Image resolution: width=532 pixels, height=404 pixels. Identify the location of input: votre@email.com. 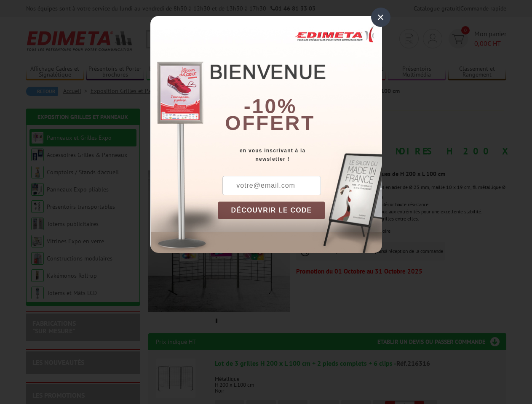
(272, 186).